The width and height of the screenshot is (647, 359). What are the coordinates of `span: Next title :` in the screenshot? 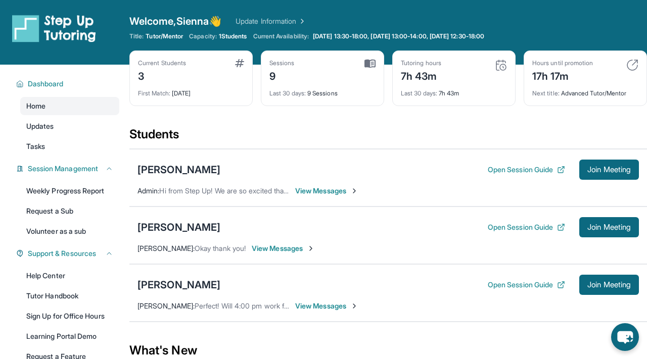 It's located at (546, 93).